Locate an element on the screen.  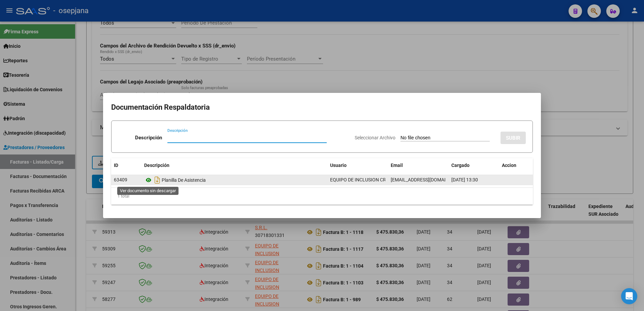
i: Descargar documento is located at coordinates (158, 180).